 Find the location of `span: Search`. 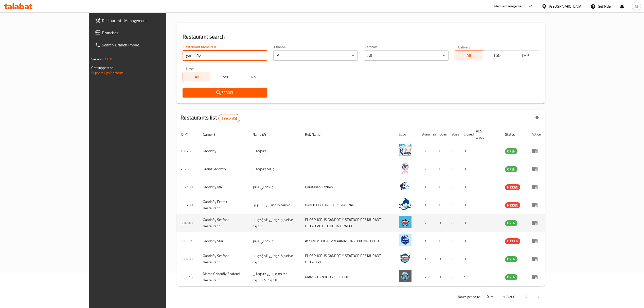

span: Search is located at coordinates (225, 93).